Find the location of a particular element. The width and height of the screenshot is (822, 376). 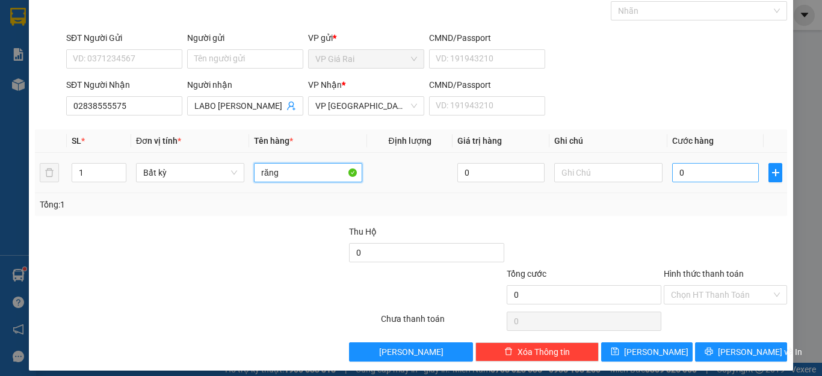

span: Cước hàng is located at coordinates (693, 141).